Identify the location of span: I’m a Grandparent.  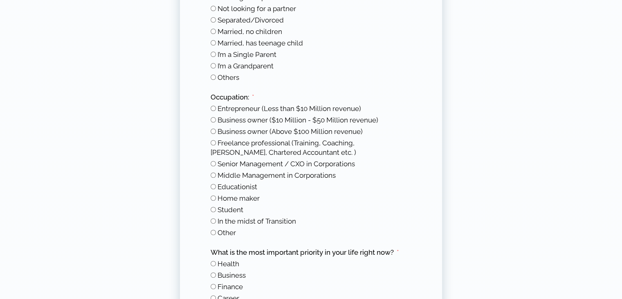
(246, 66).